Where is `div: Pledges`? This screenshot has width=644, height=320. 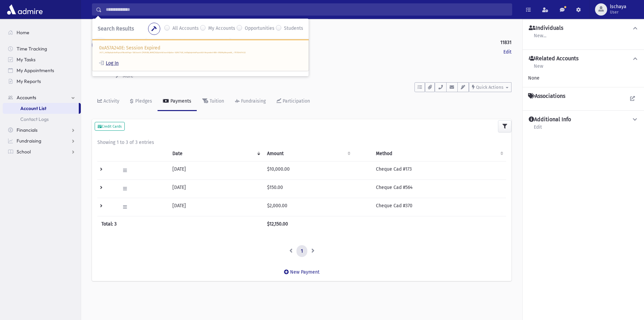
div: Pledges is located at coordinates (143, 101).